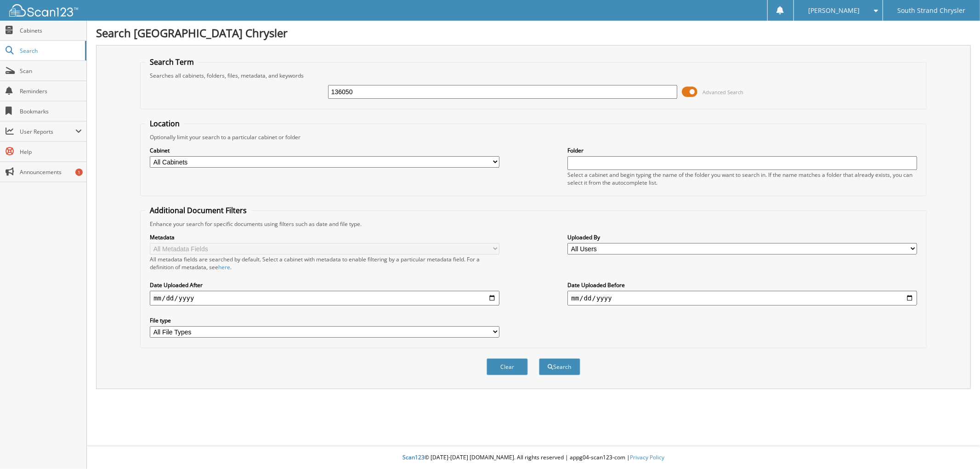  What do you see at coordinates (722, 92) in the screenshot?
I see `span: Advanced Search` at bounding box center [722, 92].